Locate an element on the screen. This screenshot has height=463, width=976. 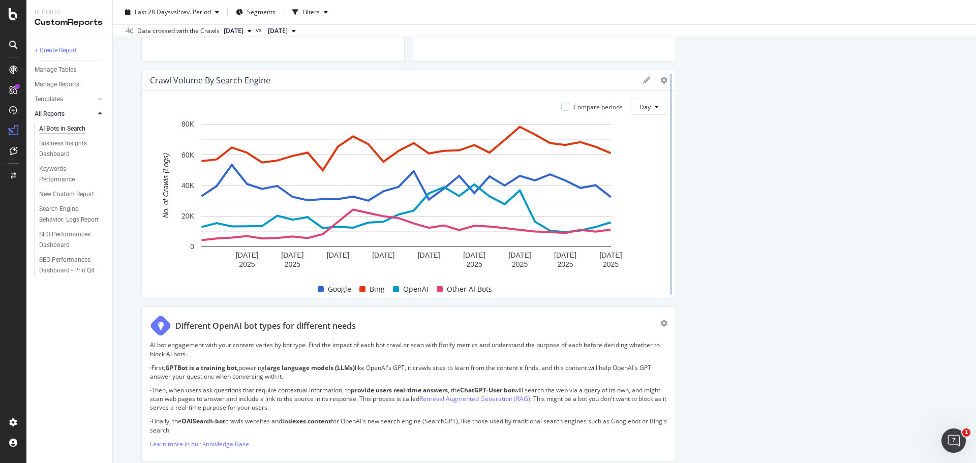
div: SEO Performances Dashboard - Prio Q4 is located at coordinates (69, 265).